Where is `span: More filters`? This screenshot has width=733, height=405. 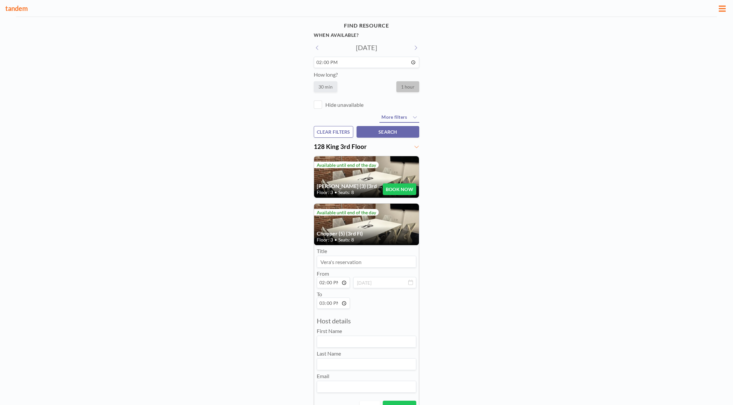 span: More filters is located at coordinates (394, 117).